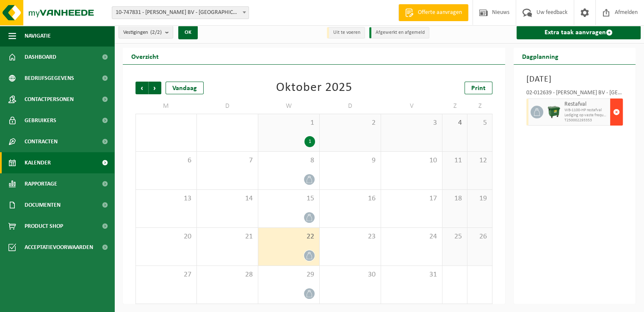  What do you see at coordinates (412, 199) in the screenshot?
I see `span: 17` at bounding box center [412, 199].